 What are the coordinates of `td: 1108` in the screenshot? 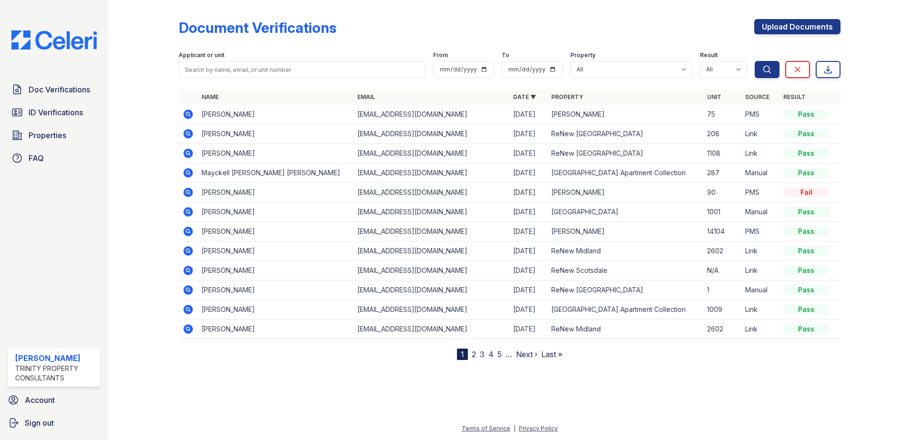 It's located at (722, 153).